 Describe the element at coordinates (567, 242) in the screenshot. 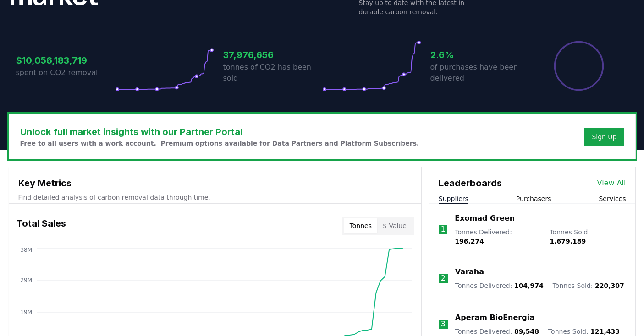

I see `span: 1,679,189` at that location.